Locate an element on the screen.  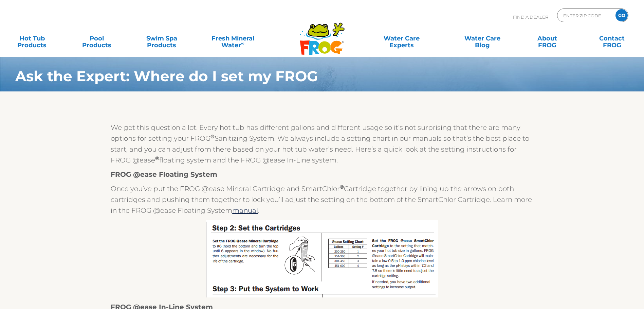
strong: FROG @ease Floating System is located at coordinates (164, 174).